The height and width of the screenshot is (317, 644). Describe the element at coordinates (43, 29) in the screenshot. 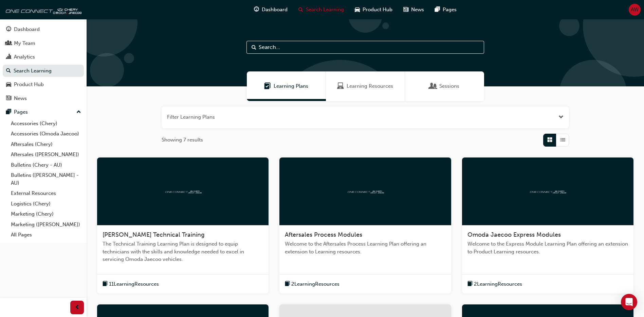

I see `a: Dashboard` at that location.